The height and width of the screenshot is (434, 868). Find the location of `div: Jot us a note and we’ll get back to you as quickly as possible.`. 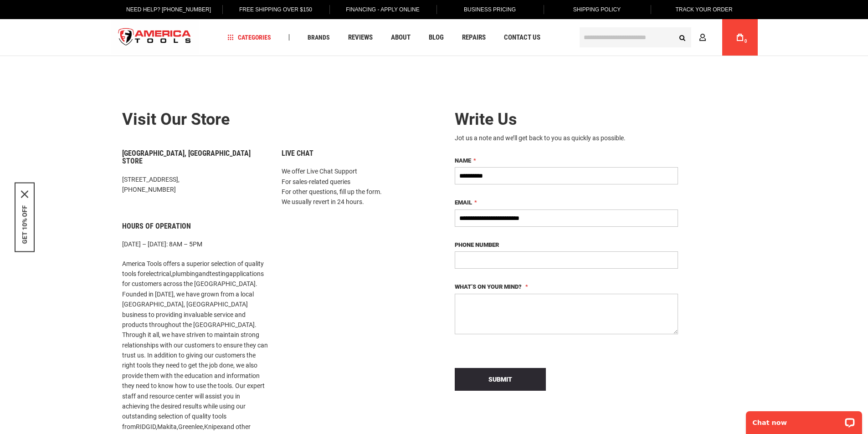

div: Jot us a note and we’ll get back to you as quickly as possible. is located at coordinates (566, 138).